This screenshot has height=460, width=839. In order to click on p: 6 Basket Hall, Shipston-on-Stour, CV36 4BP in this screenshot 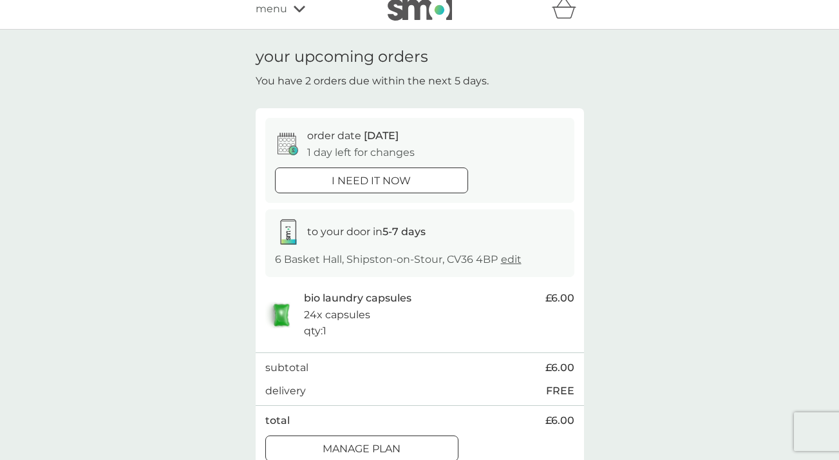, I will do `click(398, 260)`.